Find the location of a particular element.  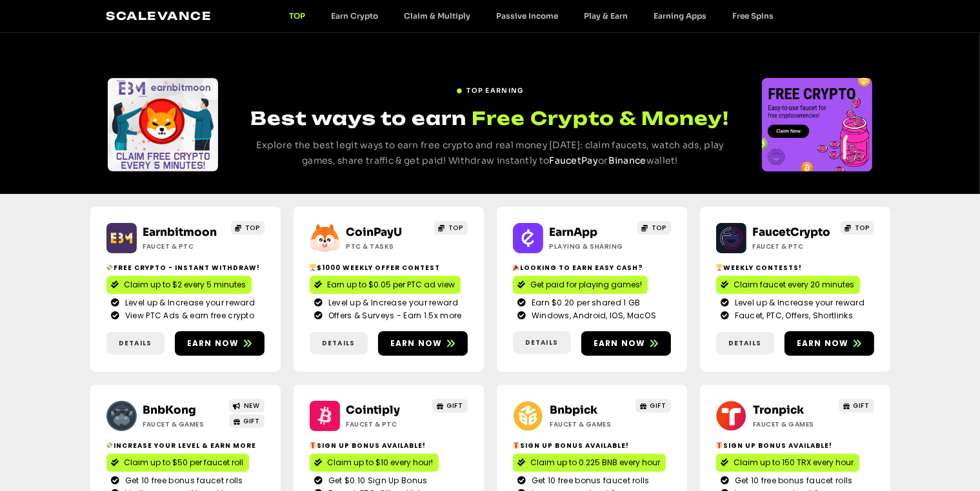

a: NEW is located at coordinates (246, 405).